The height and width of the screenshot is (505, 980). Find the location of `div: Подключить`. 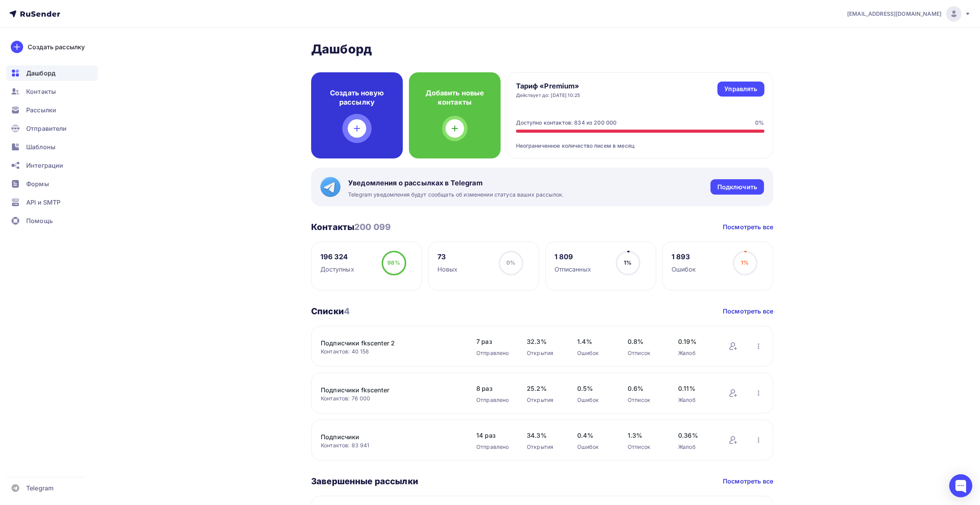

div: Подключить is located at coordinates (737, 187).